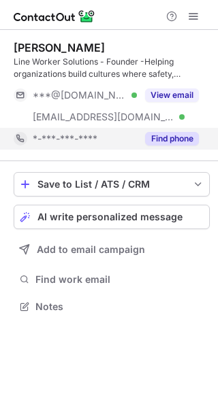  What do you see at coordinates (120, 279) in the screenshot?
I see `span: Find work email` at bounding box center [120, 279].